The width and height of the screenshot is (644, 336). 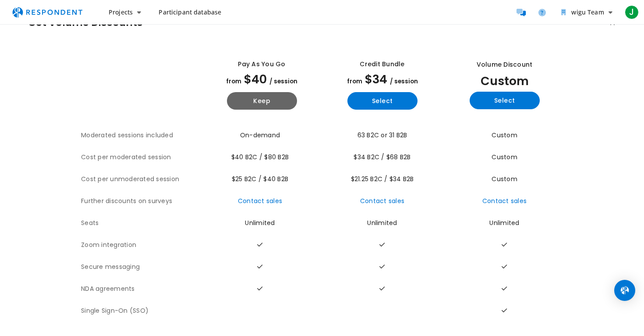 I want to click on th: Secure messaging, so click(x=141, y=267).